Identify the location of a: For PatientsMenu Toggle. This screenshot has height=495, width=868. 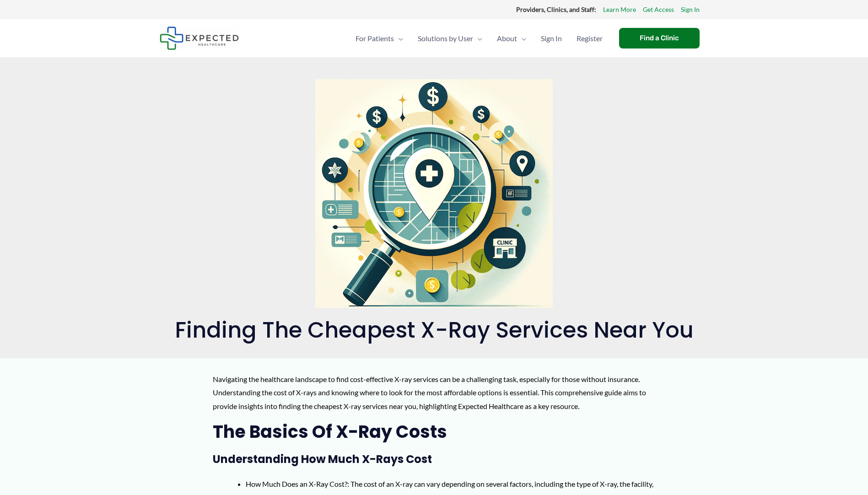
(379, 39).